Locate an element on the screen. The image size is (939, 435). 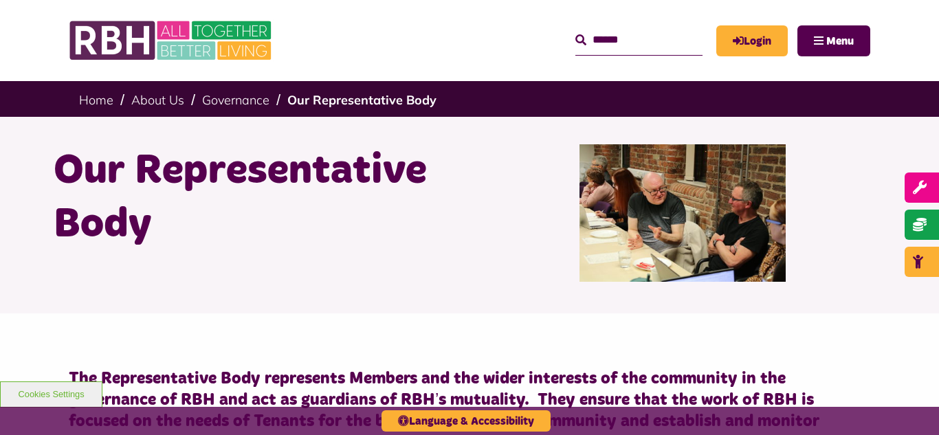
span: Menu is located at coordinates (840, 41).